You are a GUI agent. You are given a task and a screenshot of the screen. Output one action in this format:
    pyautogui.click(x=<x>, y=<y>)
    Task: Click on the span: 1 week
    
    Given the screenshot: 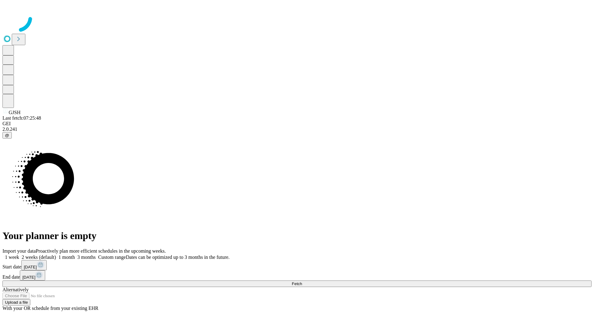 What is the action you would take?
    pyautogui.click(x=12, y=257)
    